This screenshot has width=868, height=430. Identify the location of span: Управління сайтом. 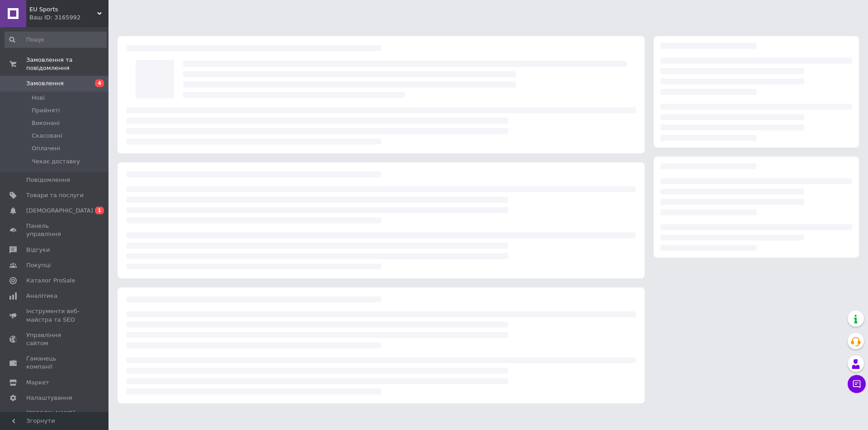
(55, 340).